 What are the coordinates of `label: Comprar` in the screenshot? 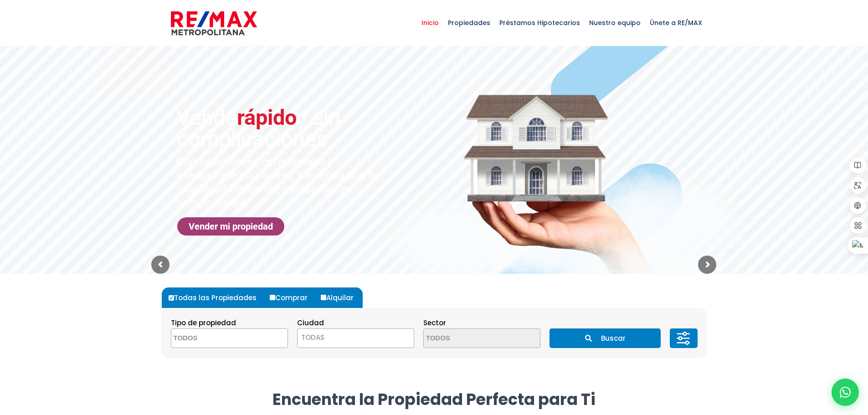 It's located at (292, 298).